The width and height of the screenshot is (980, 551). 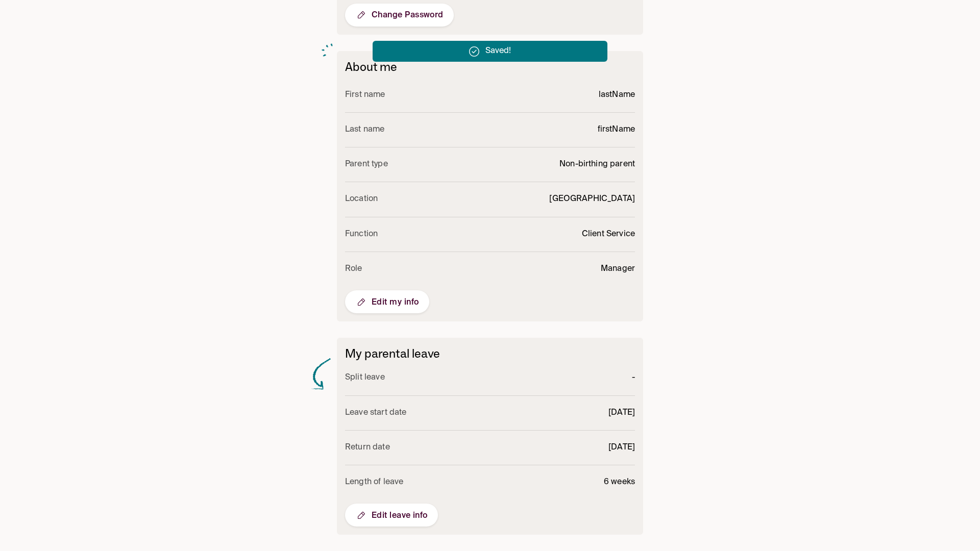 What do you see at coordinates (490, 353) in the screenshot?
I see `h6: My parental leave` at bounding box center [490, 353].